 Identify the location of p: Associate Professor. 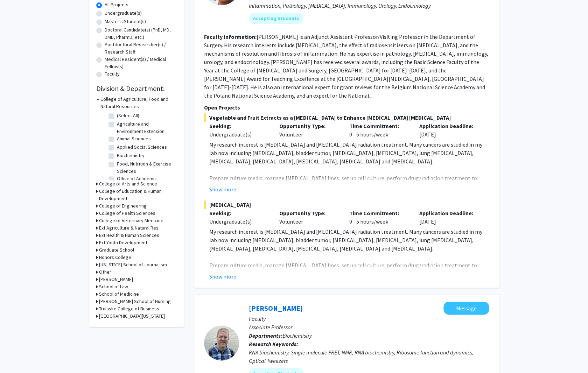
(368, 327).